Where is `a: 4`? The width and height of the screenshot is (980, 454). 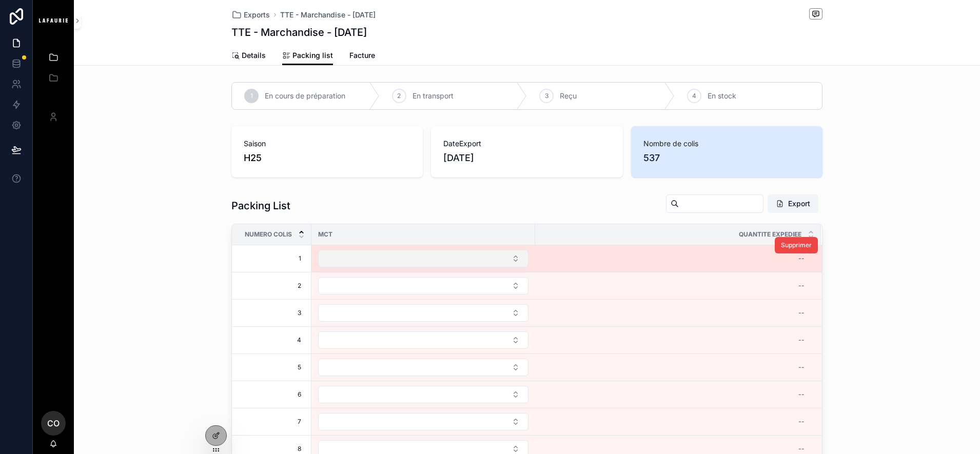
a: 4 is located at coordinates (275, 340).